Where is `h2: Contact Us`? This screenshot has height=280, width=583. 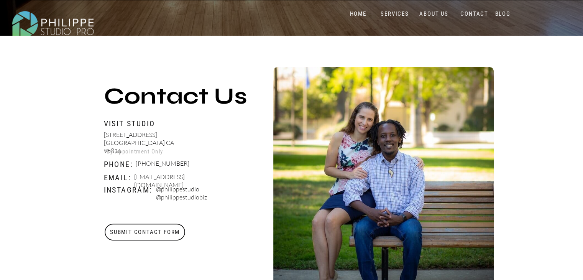 h2: Contact Us is located at coordinates (213, 98).